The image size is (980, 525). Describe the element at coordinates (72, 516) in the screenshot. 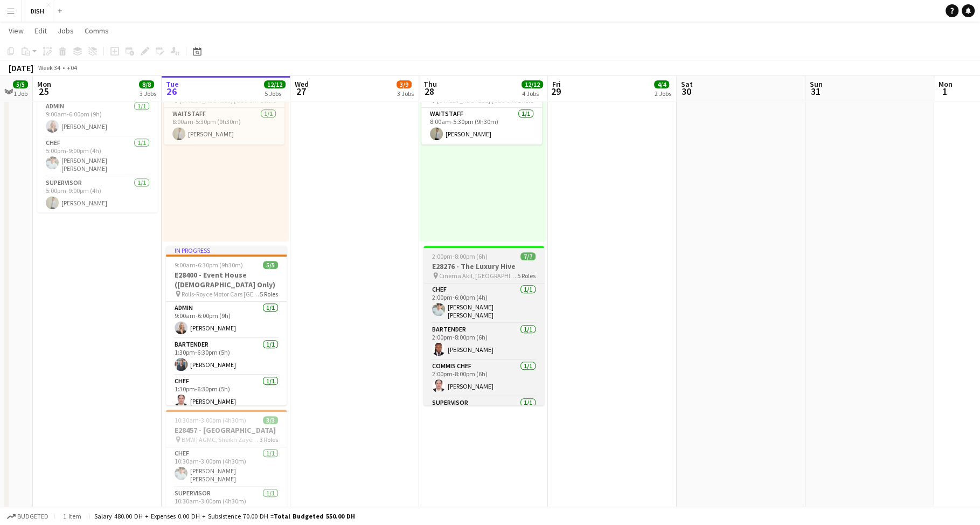

I see `span: 1 item` at that location.